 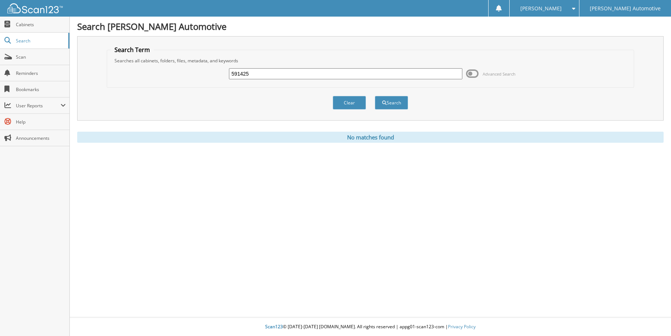 I want to click on div: Searches all cabinets, folders, files, metadata, and keywords, so click(x=370, y=61).